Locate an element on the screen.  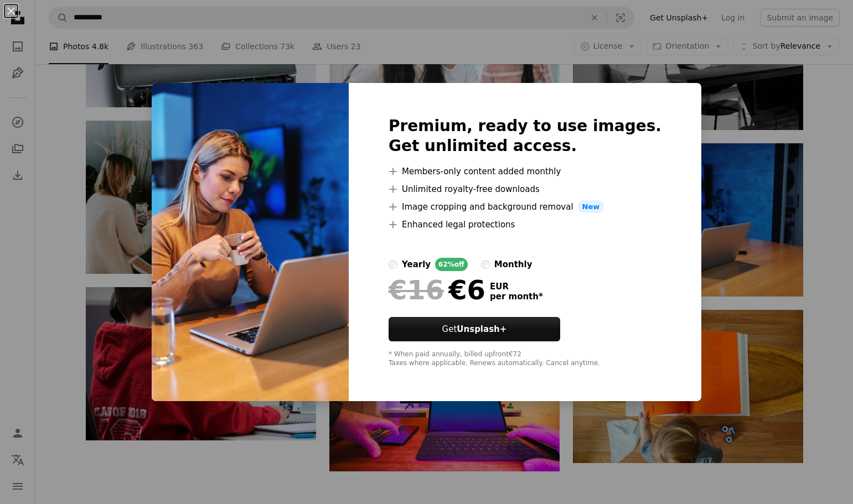
div: 62% off is located at coordinates (451, 264).